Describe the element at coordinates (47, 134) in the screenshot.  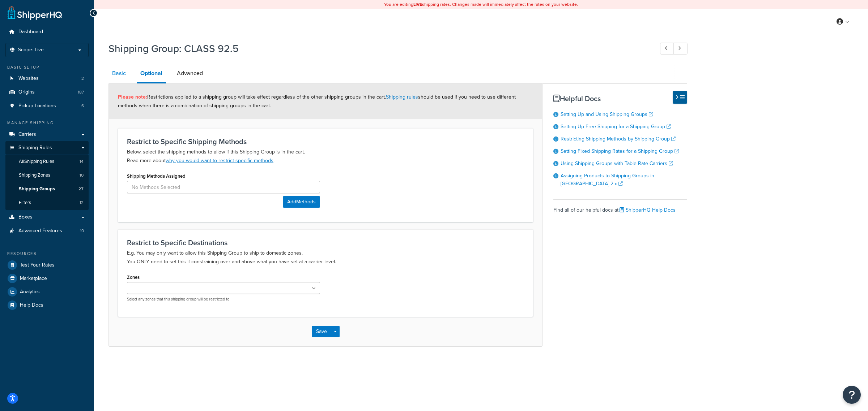
I see `li: Carriers` at that location.